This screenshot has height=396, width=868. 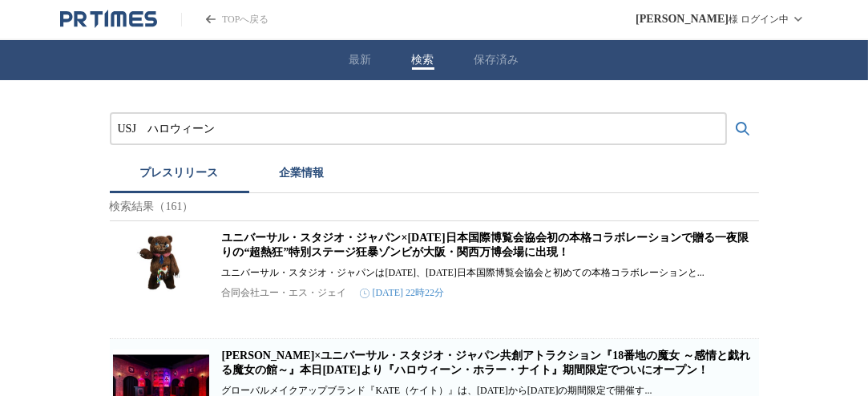 What do you see at coordinates (743, 129) in the screenshot?
I see `button: 検索する` at bounding box center [743, 129].